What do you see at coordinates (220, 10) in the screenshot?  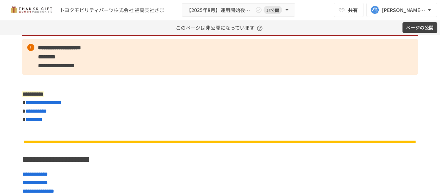 I see `span: 【2025年8月】運用開始後振り返りミーティング` at bounding box center [220, 10].